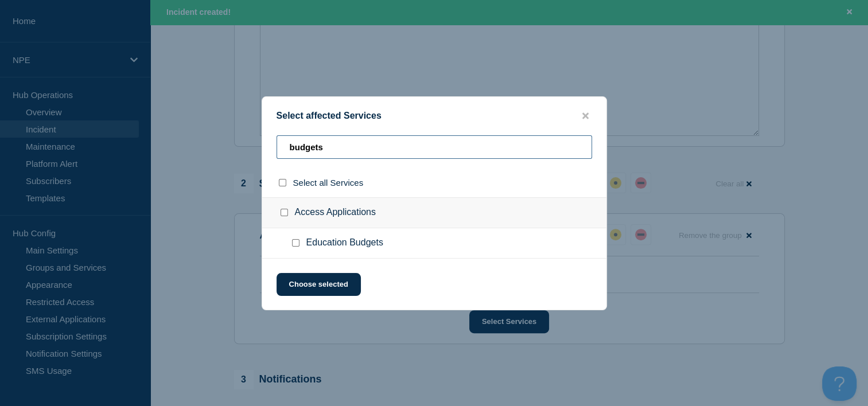 This screenshot has width=868, height=406. What do you see at coordinates (345, 243) in the screenshot?
I see `span: Education Budgets` at bounding box center [345, 243].